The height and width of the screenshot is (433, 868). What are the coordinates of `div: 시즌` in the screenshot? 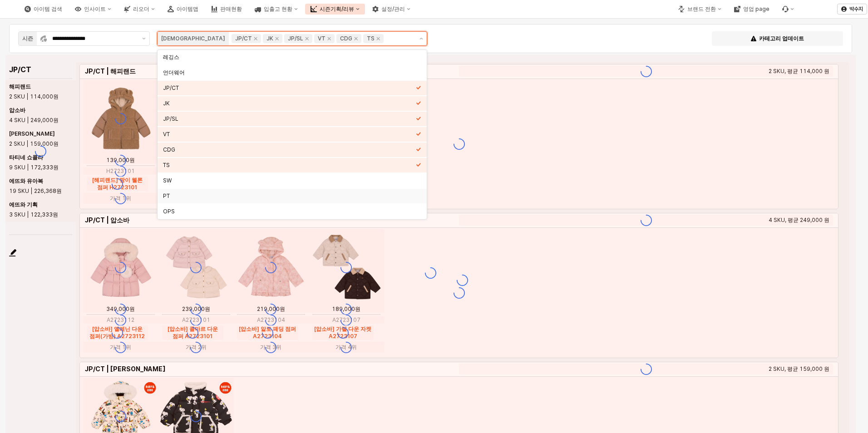 It's located at (28, 39).